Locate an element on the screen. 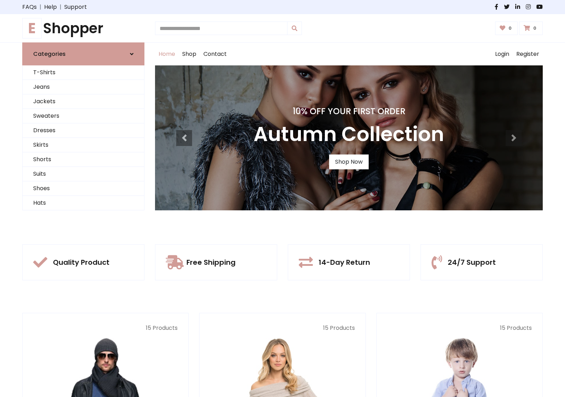  a: EShopper is located at coordinates (83, 28).